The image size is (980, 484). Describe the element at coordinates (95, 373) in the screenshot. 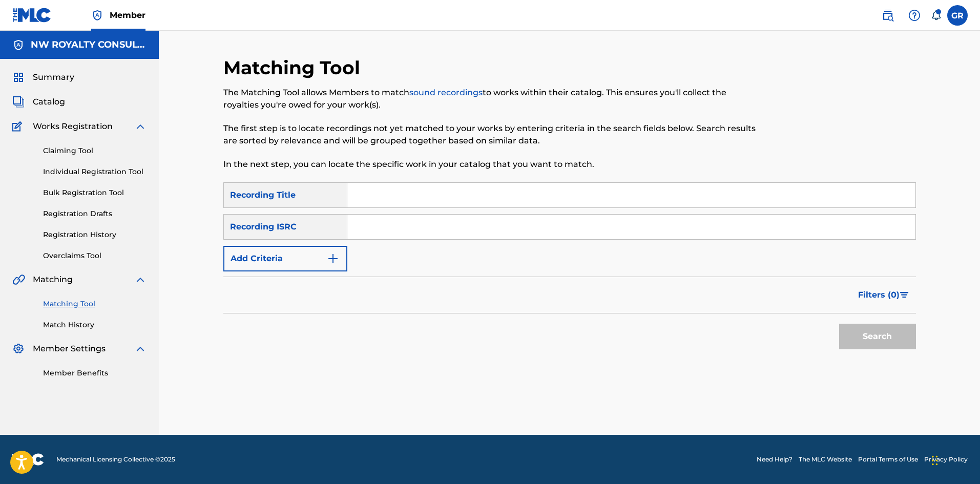

I see `a: Member Benefits` at that location.